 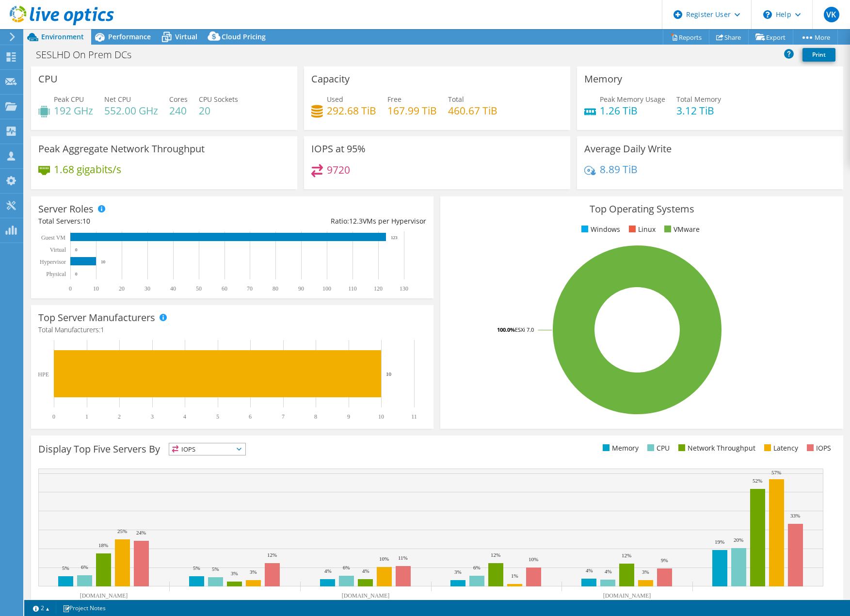 What do you see at coordinates (641, 229) in the screenshot?
I see `li: Linux` at bounding box center [641, 229].